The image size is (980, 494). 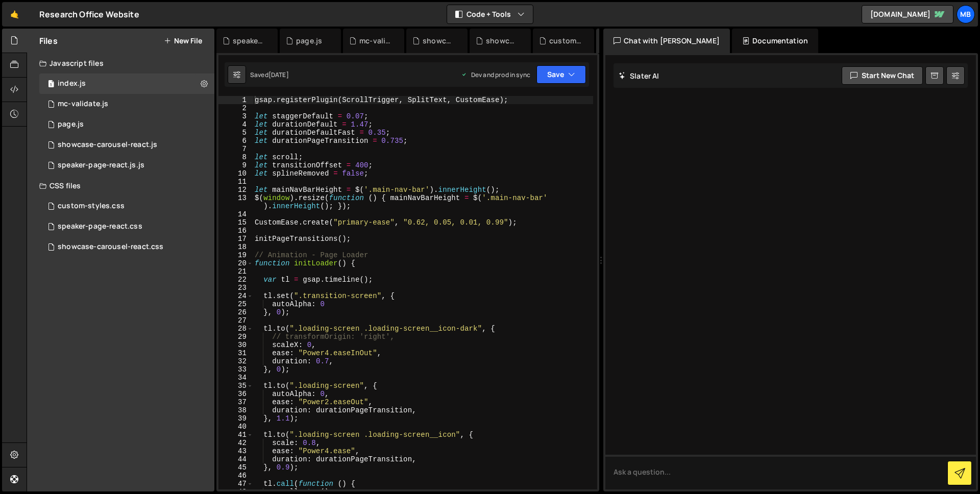 I want to click on div: 10476/45224.css, so click(x=127, y=247).